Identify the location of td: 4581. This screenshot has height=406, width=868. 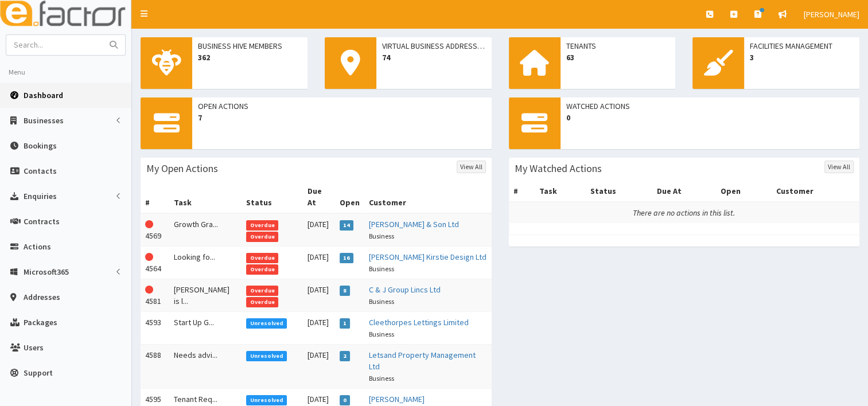
(155, 294).